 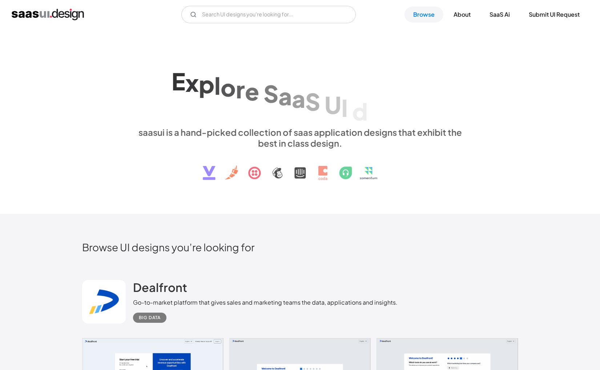 What do you see at coordinates (269, 15) in the screenshot?
I see `form: Email Form` at bounding box center [269, 15].